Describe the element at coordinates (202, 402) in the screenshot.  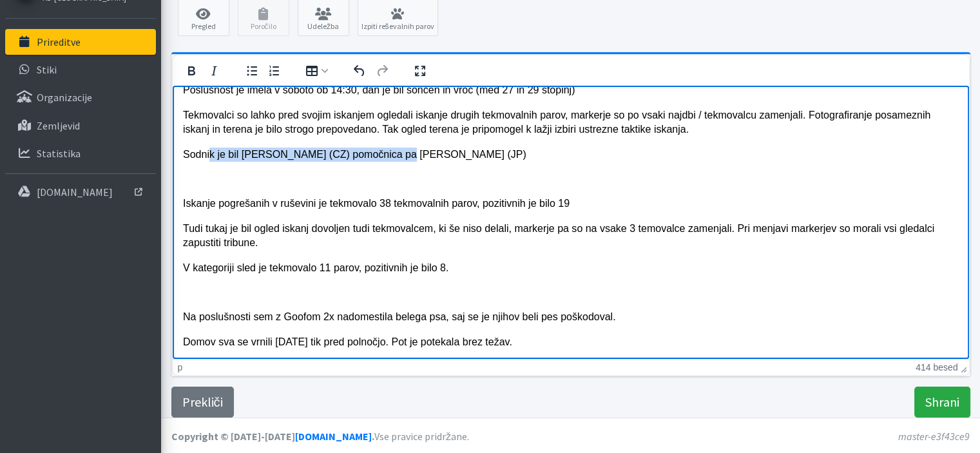
I see `a: Prekliči` at that location.